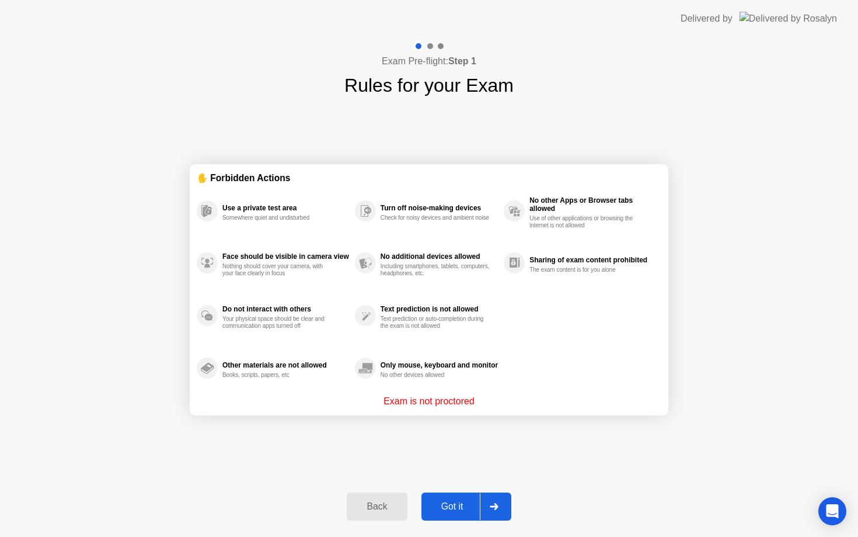  Describe the element at coordinates (439, 256) in the screenshot. I see `div: No additional devices allowed` at that location.